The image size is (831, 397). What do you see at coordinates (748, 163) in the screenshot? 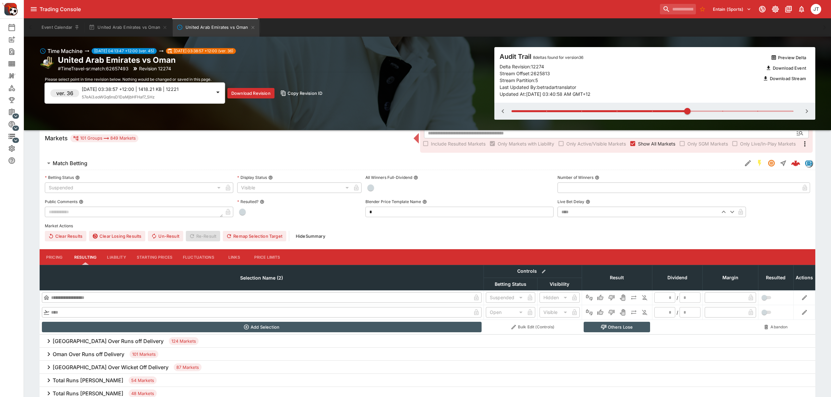
I see `button: Edit Detail` at bounding box center [748, 163].